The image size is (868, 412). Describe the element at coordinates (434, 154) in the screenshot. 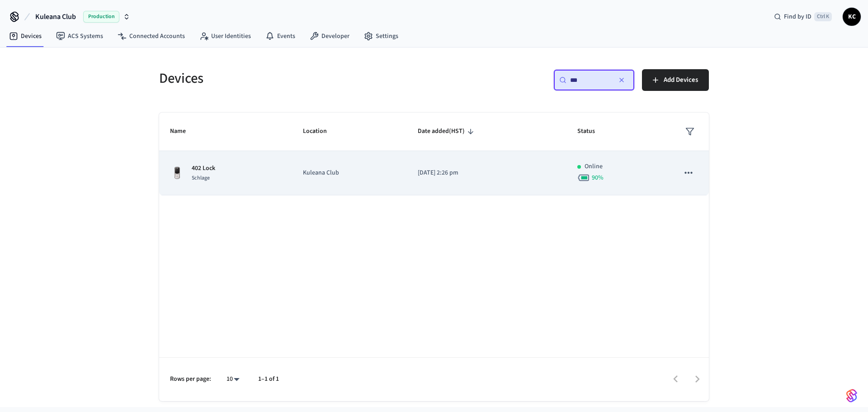

I see `table: sticky table` at that location.